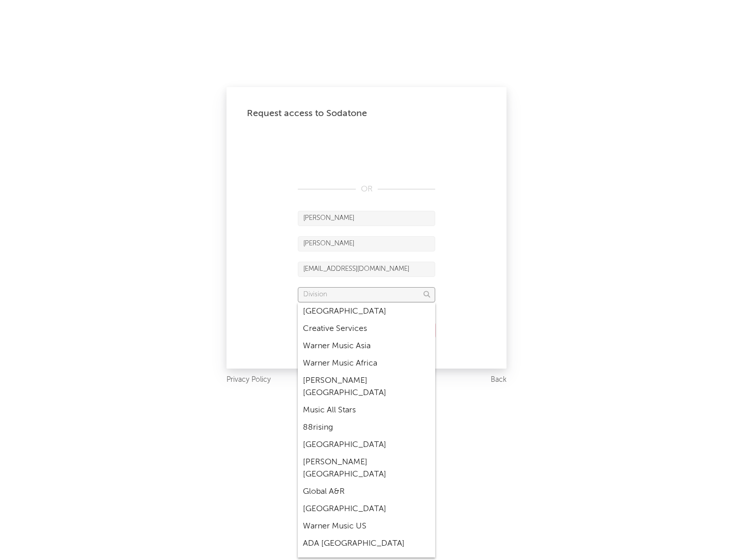 The height and width of the screenshot is (560, 733). What do you see at coordinates (367, 114) in the screenshot?
I see `div: Request access to Sodatone` at bounding box center [367, 114].